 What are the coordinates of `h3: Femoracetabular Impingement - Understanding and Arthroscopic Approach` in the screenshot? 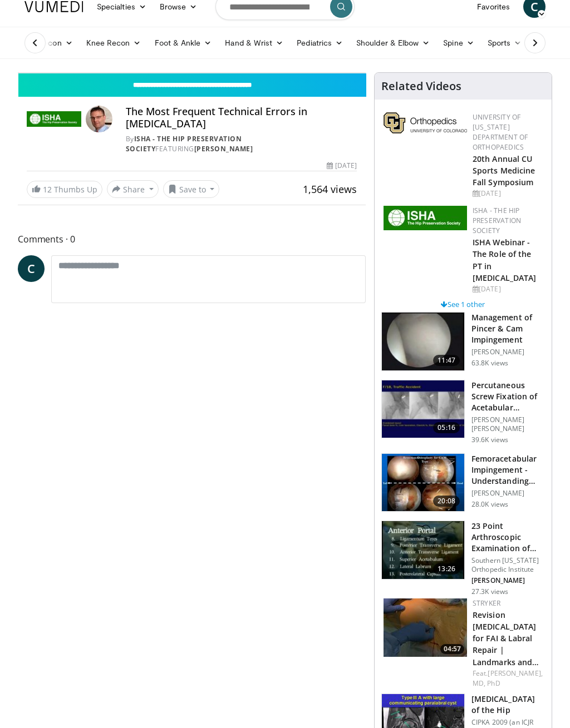 It's located at (508, 470).